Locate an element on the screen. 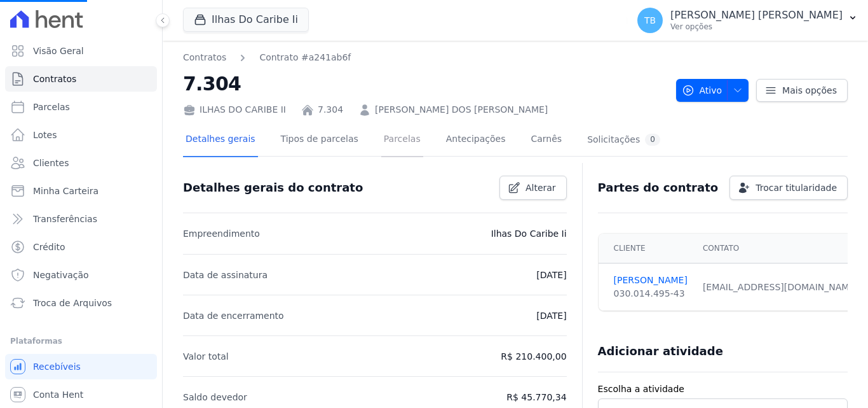  a: Transferências is located at coordinates (81, 219).